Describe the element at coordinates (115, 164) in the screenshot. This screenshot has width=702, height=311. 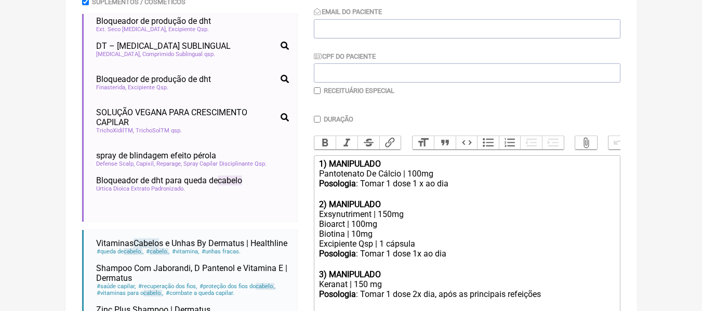
I see `span: Defense Scalp` at that location.